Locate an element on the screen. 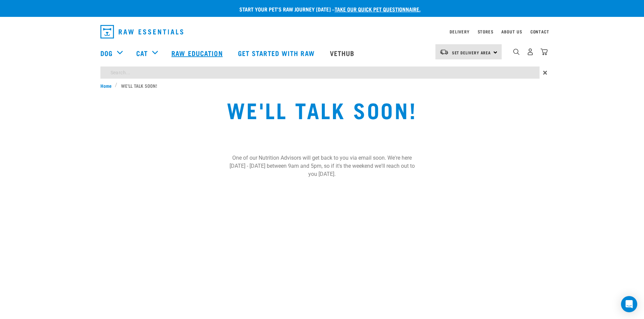 This screenshot has height=319, width=644. a: Dog is located at coordinates (106, 53).